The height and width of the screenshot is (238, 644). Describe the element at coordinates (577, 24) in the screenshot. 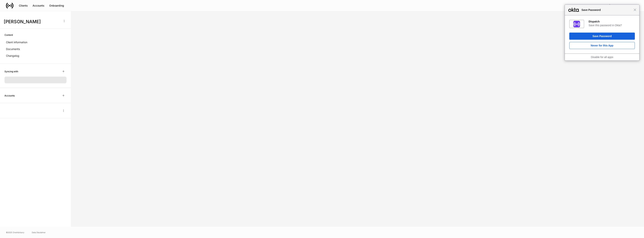

I see `img: IoaI0QAAAAZJREFUAwDpn500DgGa8wAAAABJRU5ErkJggg==` at that location.